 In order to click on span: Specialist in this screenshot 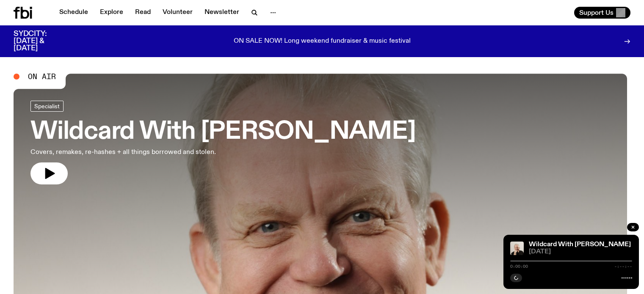, I will do `click(47, 106)`.